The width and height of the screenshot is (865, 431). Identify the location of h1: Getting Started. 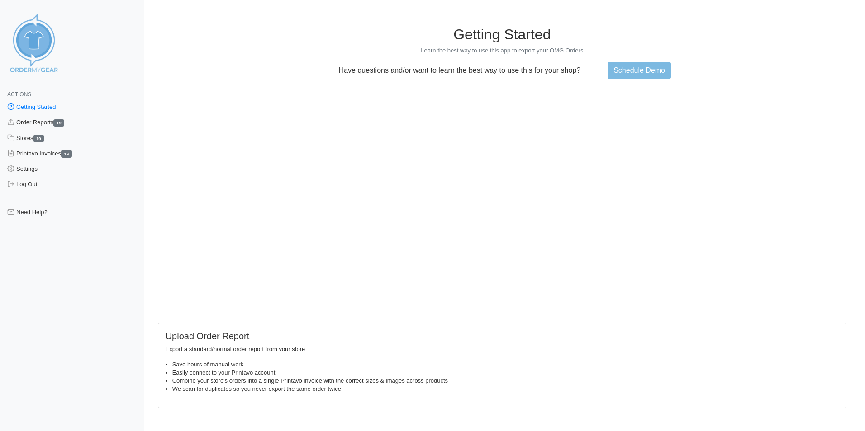
(502, 34).